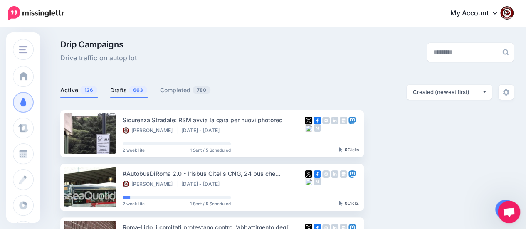  I want to click on span: 126, so click(89, 90).